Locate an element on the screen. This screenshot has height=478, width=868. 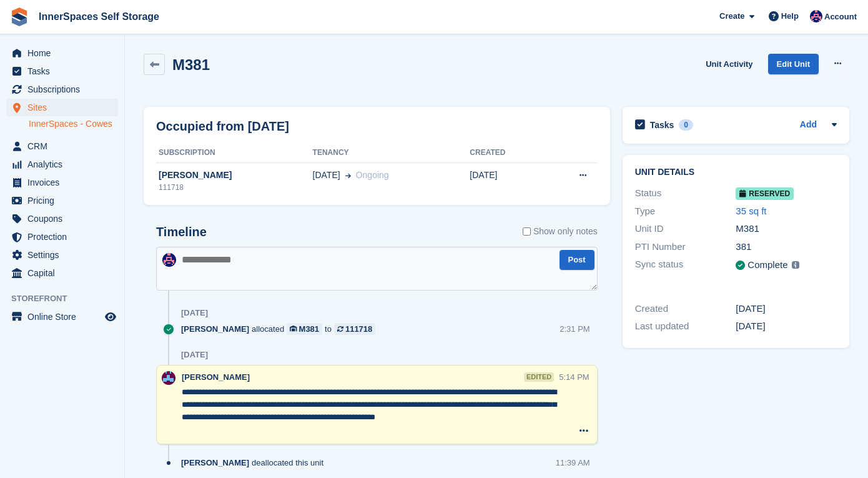
a: 35 sq ft is located at coordinates (750, 210).